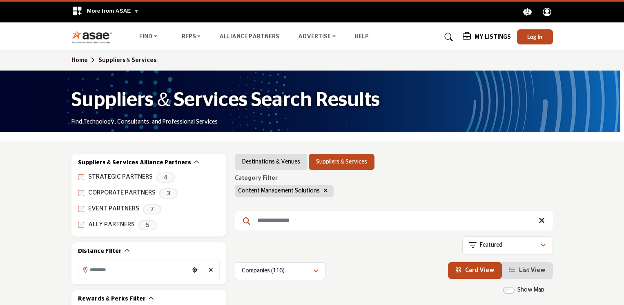  Describe the element at coordinates (263, 271) in the screenshot. I see `p: Companies (116)` at that location.